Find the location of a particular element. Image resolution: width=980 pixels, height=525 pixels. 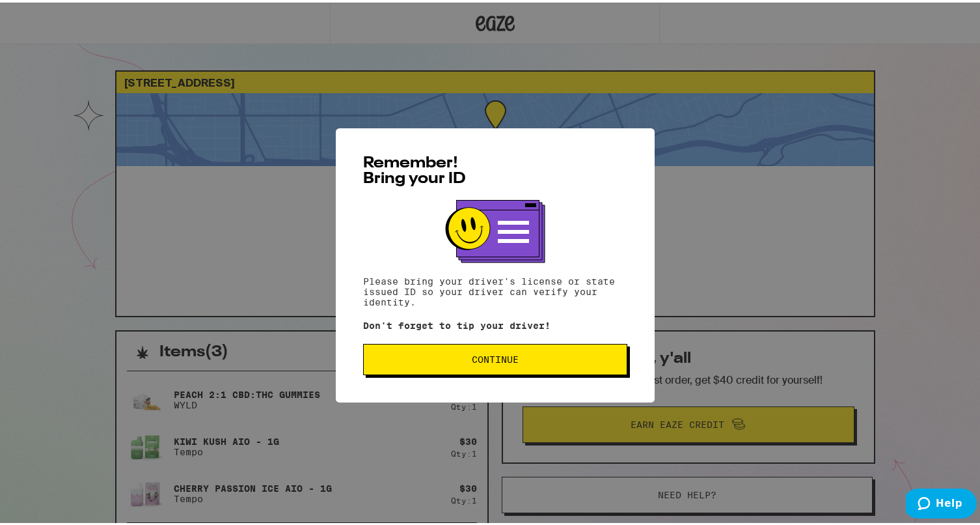

button: Continue is located at coordinates (495, 357).